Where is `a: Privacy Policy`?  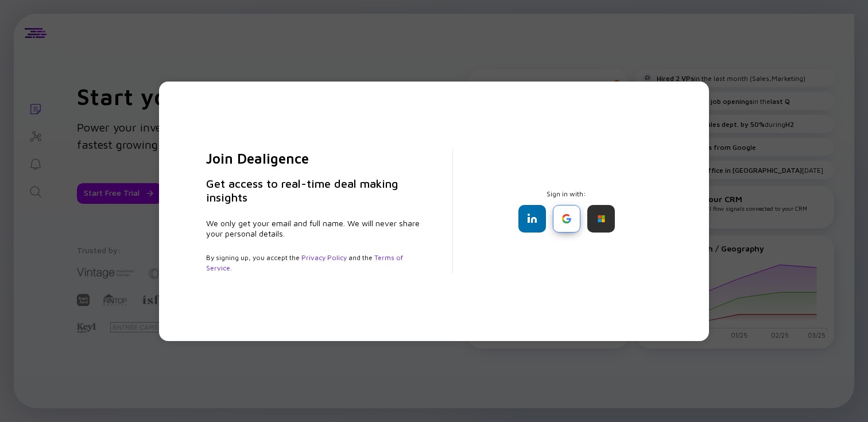 a: Privacy Policy is located at coordinates (324, 257).